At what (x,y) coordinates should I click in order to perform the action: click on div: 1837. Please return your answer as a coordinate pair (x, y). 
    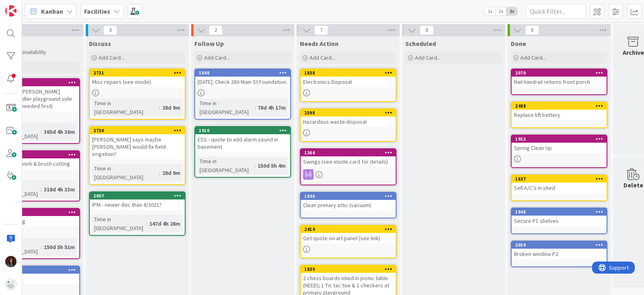
    Looking at the image, I should click on (559, 179).